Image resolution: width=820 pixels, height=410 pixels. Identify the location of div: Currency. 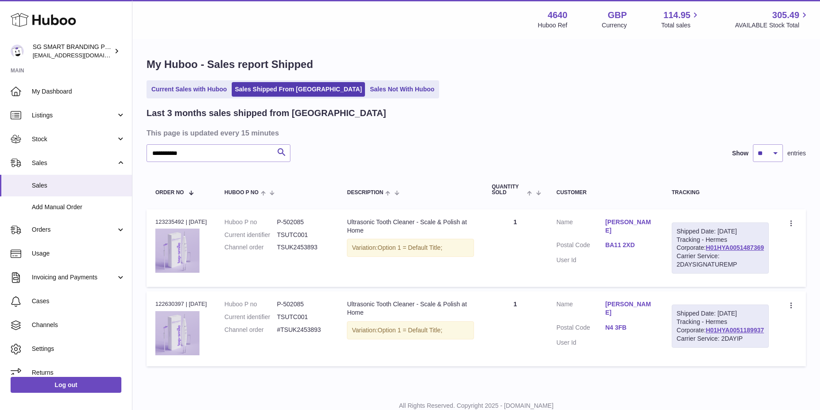
(615, 25).